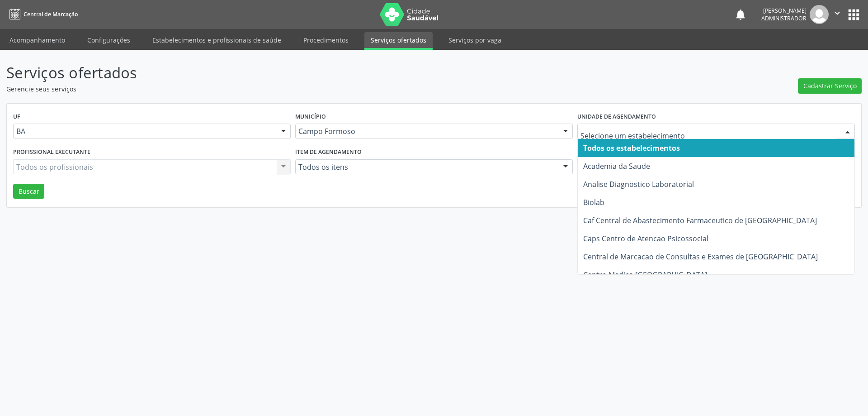  What do you see at coordinates (830, 86) in the screenshot?
I see `button: Cadastrar Serviço` at bounding box center [830, 86].